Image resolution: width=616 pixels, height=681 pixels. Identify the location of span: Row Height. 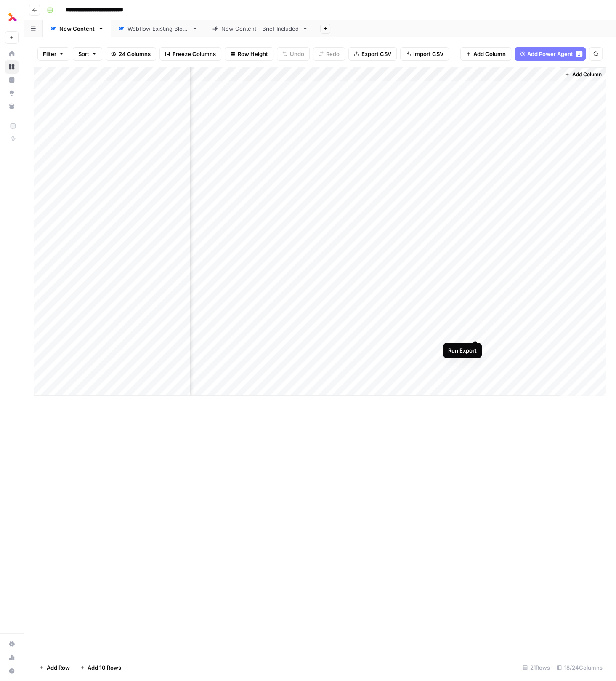
(253, 54).